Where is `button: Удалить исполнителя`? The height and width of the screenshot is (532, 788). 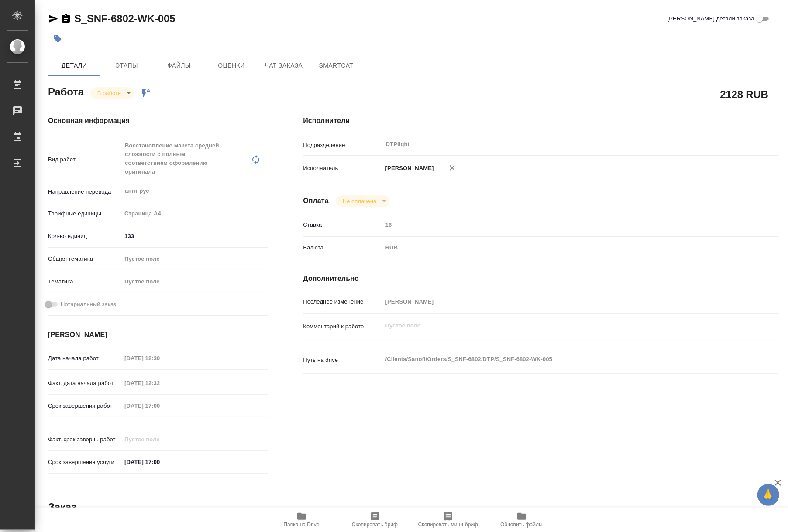 button: Удалить исполнителя is located at coordinates (452, 167).